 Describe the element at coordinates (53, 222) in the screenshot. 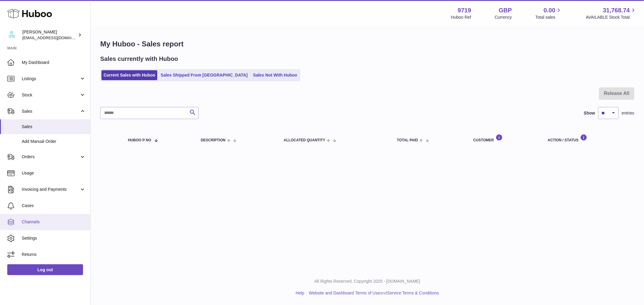

I see `span: Channels` at that location.